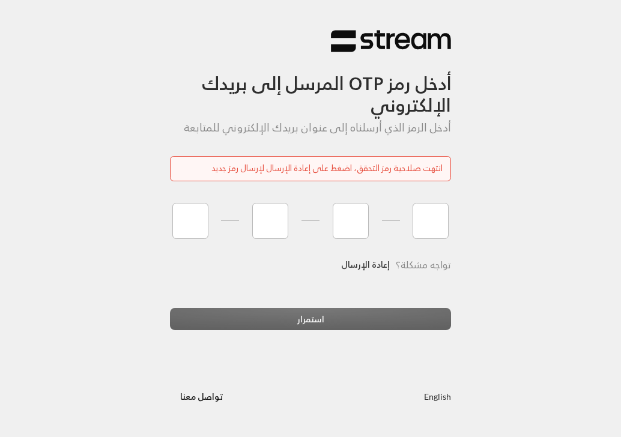  I want to click on a: English, so click(437, 396).